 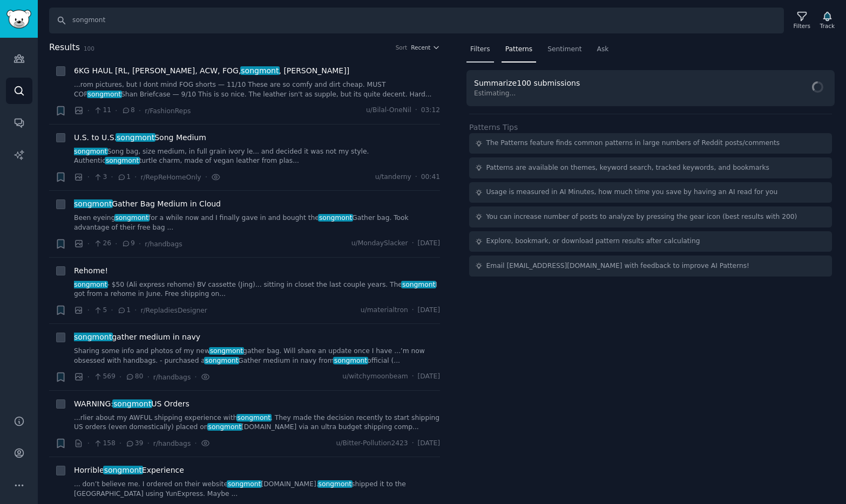 What do you see at coordinates (257, 290) in the screenshot?
I see `a: songmont- $50 (Ali express rehome) BV cassette (Jing)... sitting in closet the last couple years....` at bounding box center [257, 290].